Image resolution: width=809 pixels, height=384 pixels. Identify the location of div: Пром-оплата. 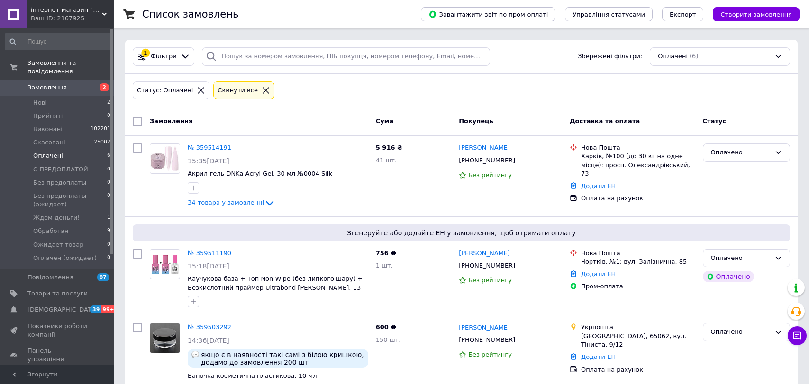
(638, 287).